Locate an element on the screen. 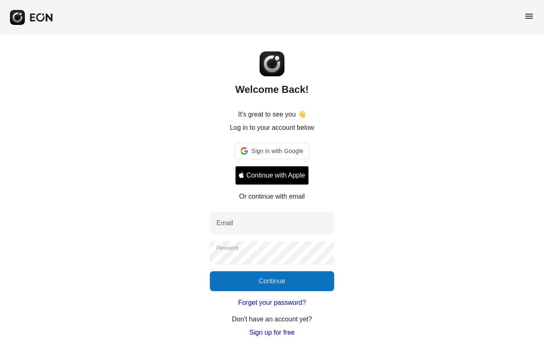  div: Sign in with Google is located at coordinates (272, 151).